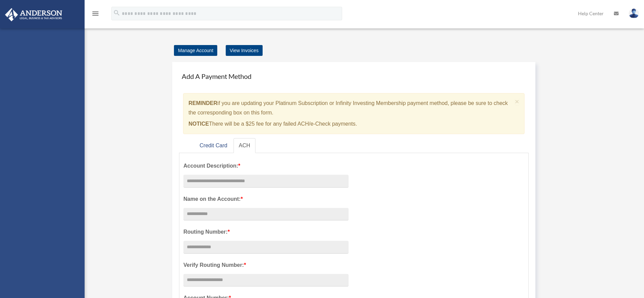  Describe the element at coordinates (350, 124) in the screenshot. I see `p: There will be a $25 fee for any failed ACH/e-Check payments.` at that location.